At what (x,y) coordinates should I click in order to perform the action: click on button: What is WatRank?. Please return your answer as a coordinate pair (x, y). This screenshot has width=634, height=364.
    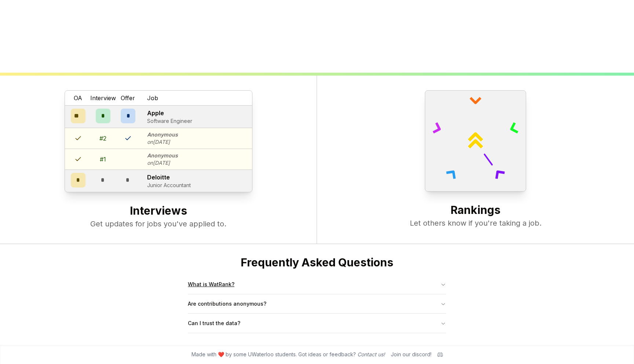
    Looking at the image, I should click on (317, 284).